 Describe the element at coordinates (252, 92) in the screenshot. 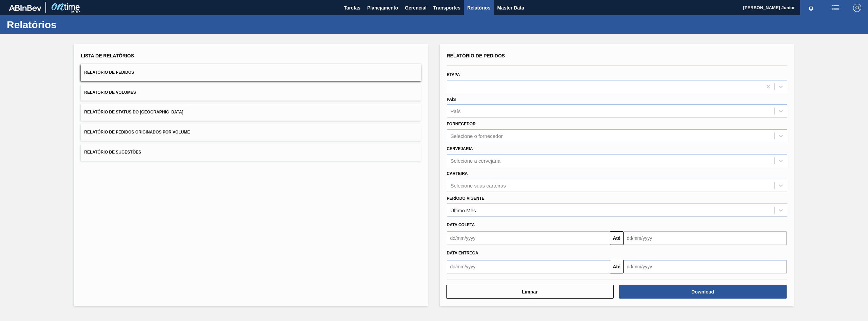

I see `button: Relatório de Volumes` at that location.